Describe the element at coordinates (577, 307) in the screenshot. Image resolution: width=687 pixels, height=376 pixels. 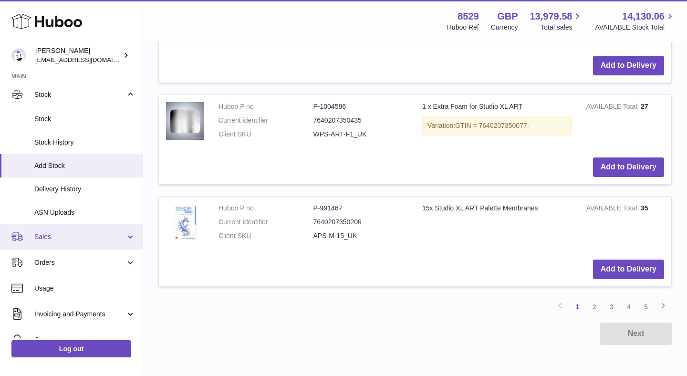
I see `a: 1` at that location.